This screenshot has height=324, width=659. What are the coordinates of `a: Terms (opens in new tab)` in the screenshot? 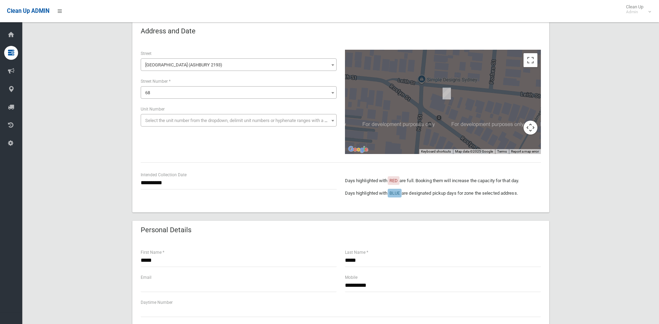 It's located at (502, 151).